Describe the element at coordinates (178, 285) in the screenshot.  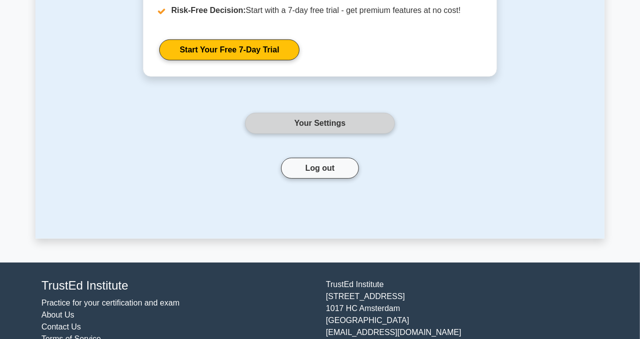
I see `h4: TrustEd Institute` at that location.